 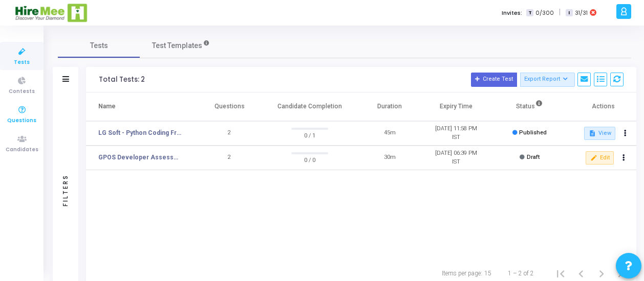 What do you see at coordinates (390, 107) in the screenshot?
I see `th: Duration` at bounding box center [390, 107].